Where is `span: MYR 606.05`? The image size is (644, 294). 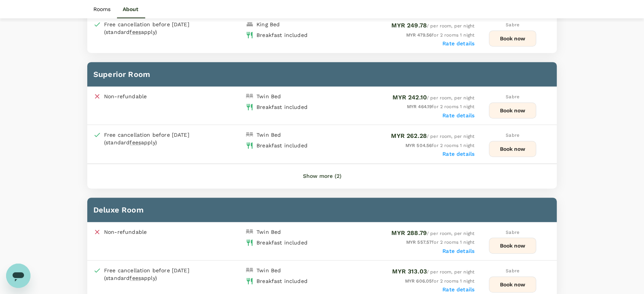 span: MYR 606.05 is located at coordinates (418, 281).